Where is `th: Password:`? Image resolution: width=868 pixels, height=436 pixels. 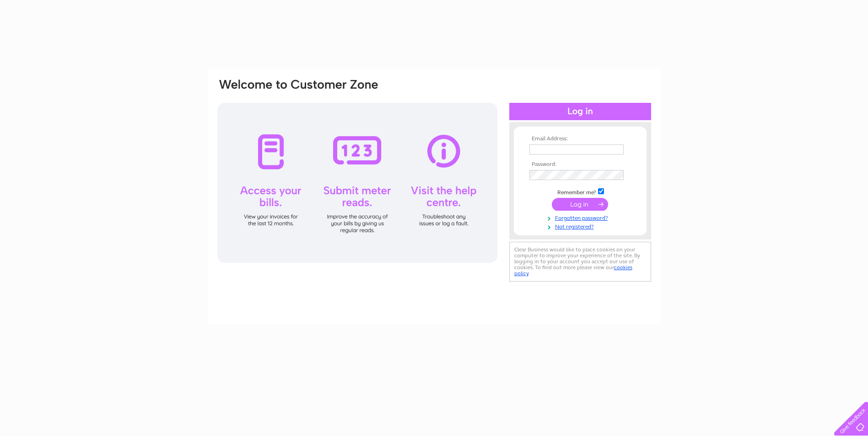
th: Password: is located at coordinates (580, 164).